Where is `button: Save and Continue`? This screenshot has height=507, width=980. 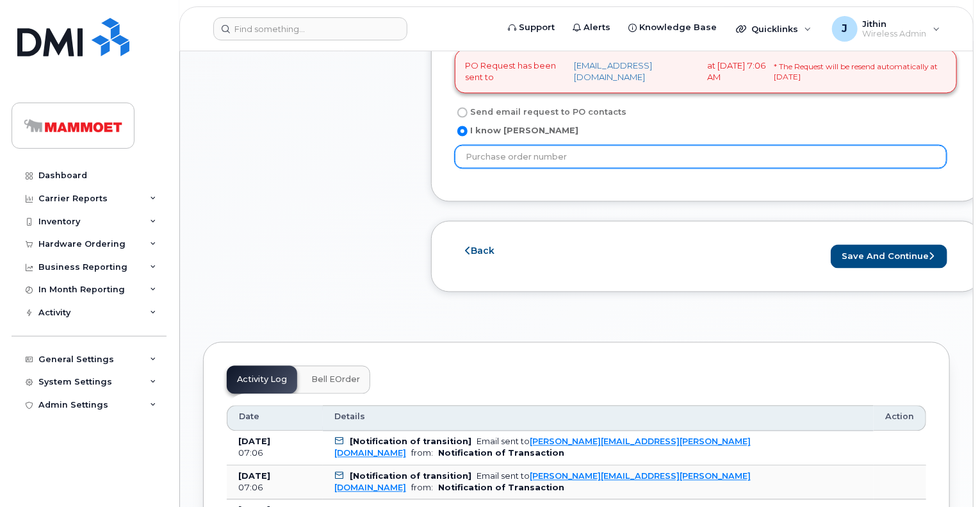 button: Save and Continue is located at coordinates (889, 256).